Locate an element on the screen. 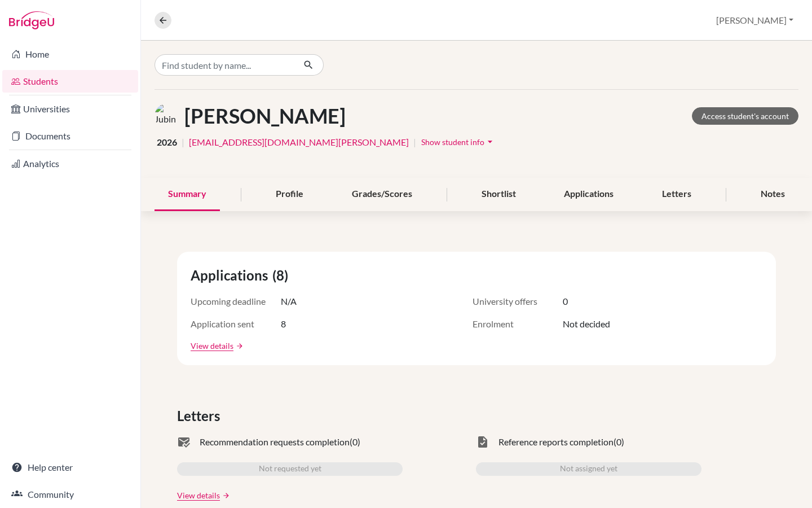 The height and width of the screenshot is (508, 812). span: Not decided is located at coordinates (586, 324).